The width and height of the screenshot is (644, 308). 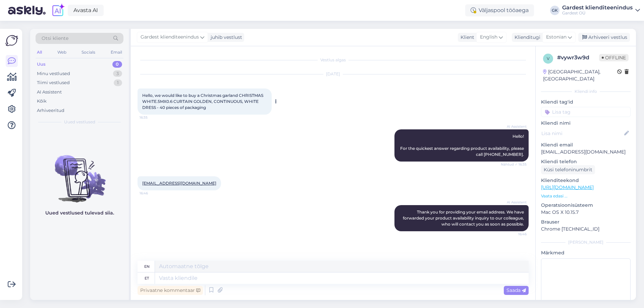 I want to click on p: Kliendi tag'id, so click(x=586, y=102).